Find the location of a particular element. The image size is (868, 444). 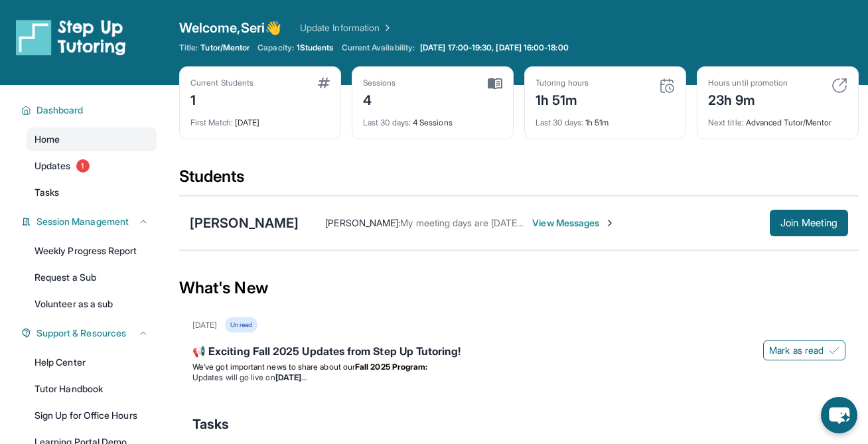

a: Tasks is located at coordinates (91, 192).